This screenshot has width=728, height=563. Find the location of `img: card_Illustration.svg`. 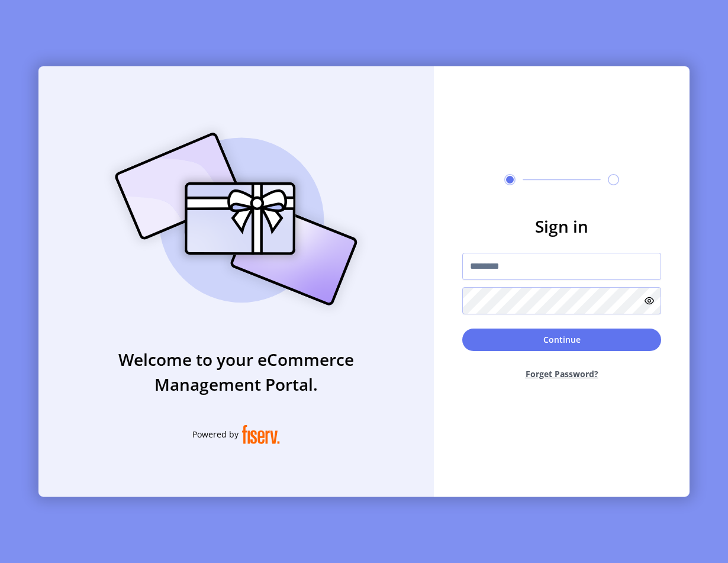

img: card_Illustration.svg is located at coordinates (236, 219).